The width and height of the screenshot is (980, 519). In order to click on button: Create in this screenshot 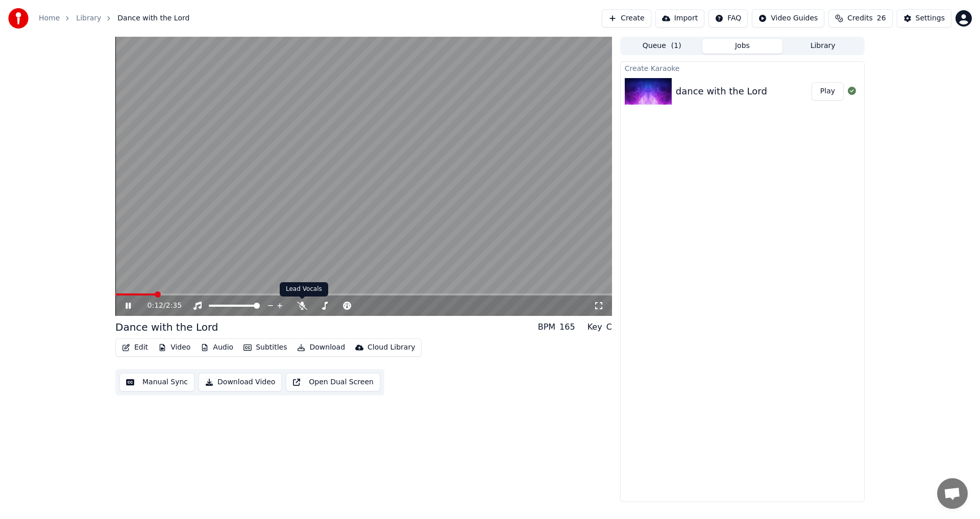, I will do `click(626, 18)`.